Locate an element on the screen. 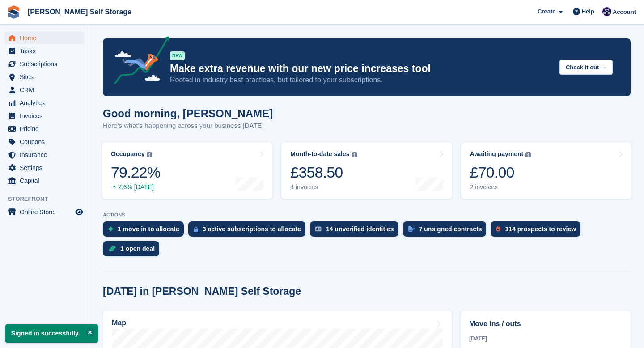 Image resolution: width=644 pixels, height=348 pixels. p: ACTIONS is located at coordinates (367, 215).